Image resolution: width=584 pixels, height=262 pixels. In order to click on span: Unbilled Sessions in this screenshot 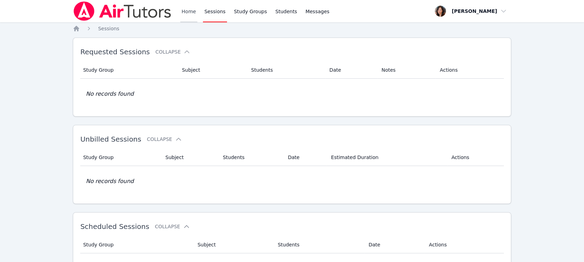, I will do `click(110, 139)`.